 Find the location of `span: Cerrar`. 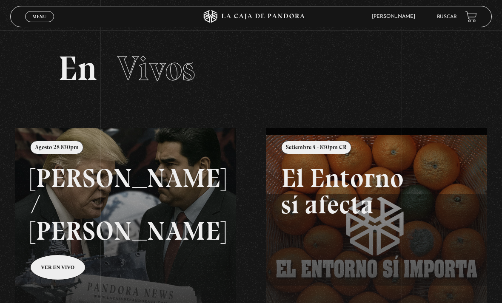

span: Cerrar is located at coordinates (40, 24).